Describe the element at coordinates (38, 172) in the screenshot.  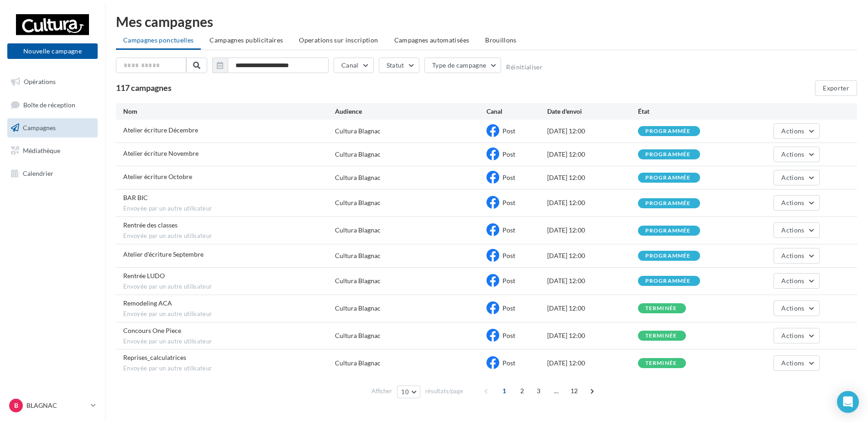
I see `span: Calendrier` at that location.